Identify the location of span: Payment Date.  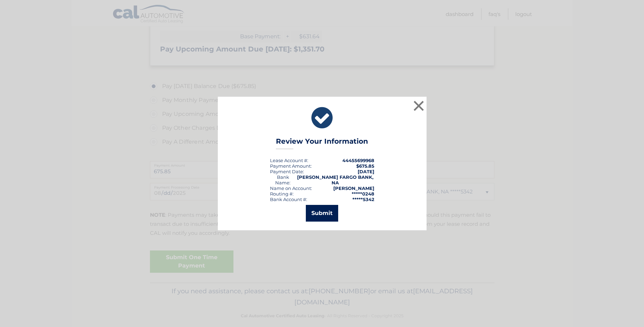
(286, 172).